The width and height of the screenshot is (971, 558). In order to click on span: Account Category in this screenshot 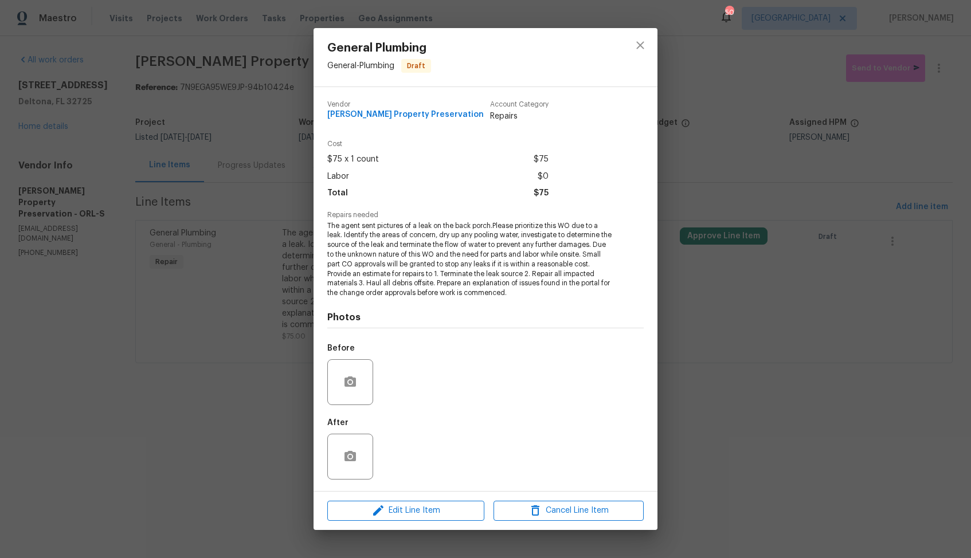, I will do `click(519, 104)`.